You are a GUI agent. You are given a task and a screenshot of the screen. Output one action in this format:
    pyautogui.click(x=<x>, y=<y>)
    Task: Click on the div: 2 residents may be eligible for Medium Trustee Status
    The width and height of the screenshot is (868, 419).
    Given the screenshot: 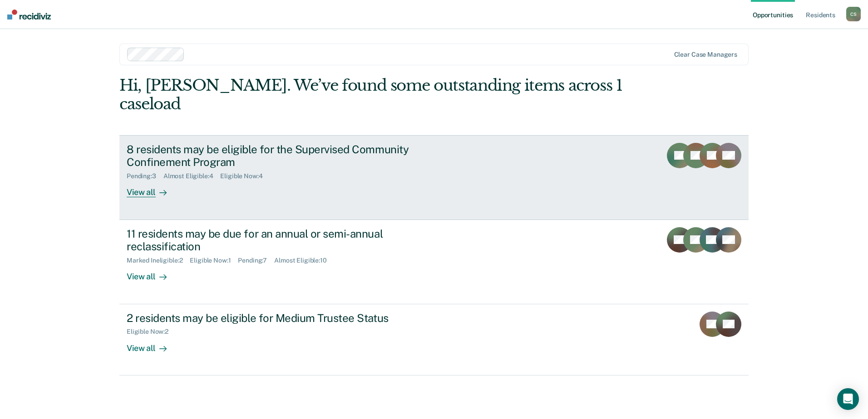 What is the action you would take?
    pyautogui.click(x=286, y=318)
    